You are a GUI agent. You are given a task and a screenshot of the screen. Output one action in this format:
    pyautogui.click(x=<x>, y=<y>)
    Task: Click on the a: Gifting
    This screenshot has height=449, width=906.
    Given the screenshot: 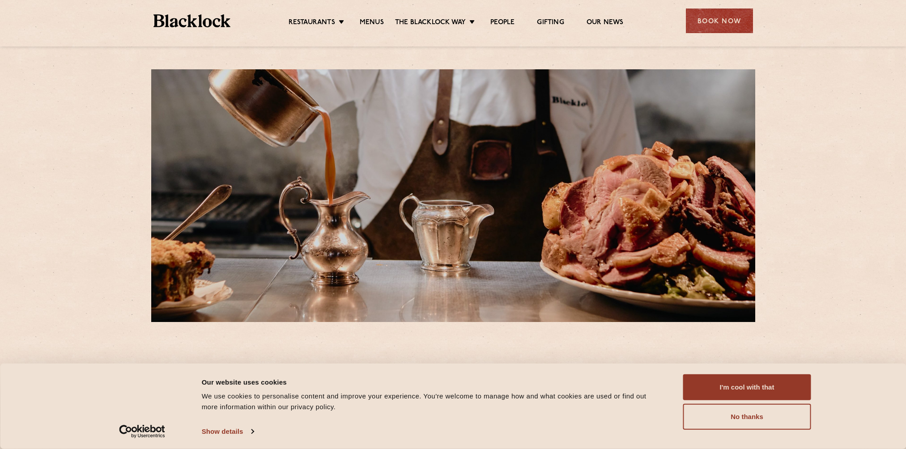 What is the action you would take?
    pyautogui.click(x=550, y=23)
    